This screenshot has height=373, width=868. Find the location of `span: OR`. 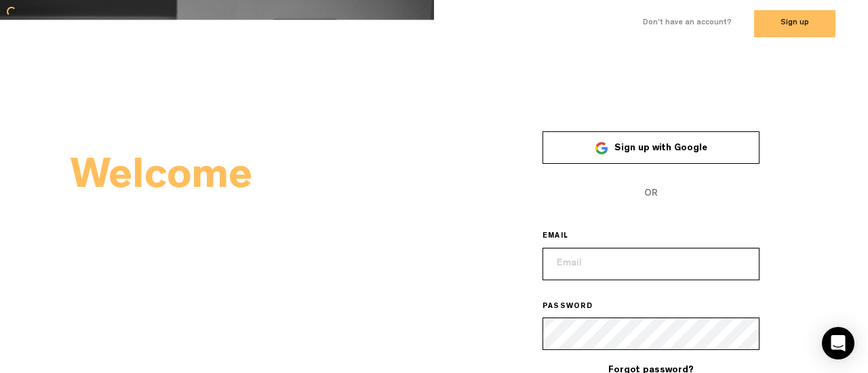

span: OR is located at coordinates (651, 194).